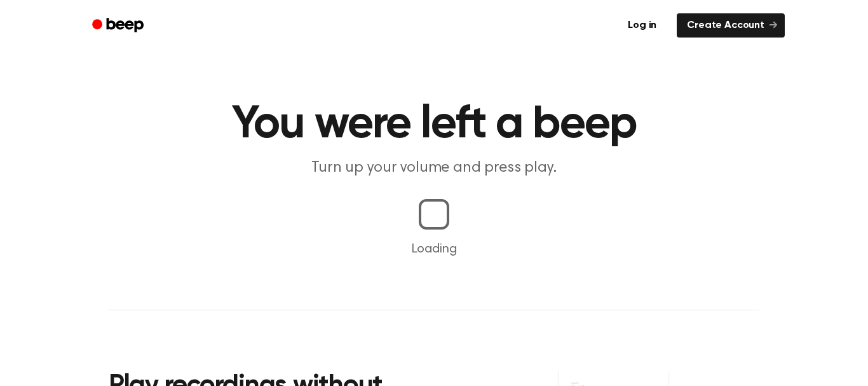 This screenshot has height=386, width=868. I want to click on a: Log in, so click(642, 25).